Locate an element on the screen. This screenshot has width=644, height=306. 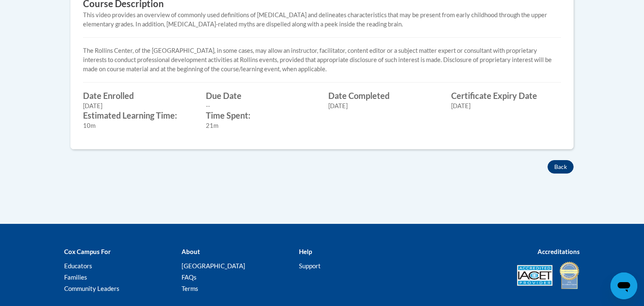
a: Families is located at coordinates (75, 277).